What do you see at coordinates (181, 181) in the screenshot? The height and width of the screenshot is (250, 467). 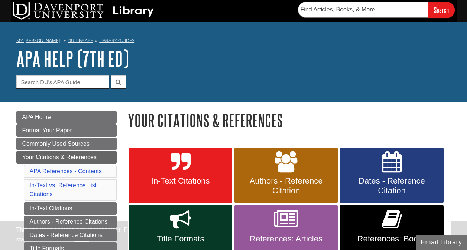 I see `span: In-Text Citations` at bounding box center [181, 181].